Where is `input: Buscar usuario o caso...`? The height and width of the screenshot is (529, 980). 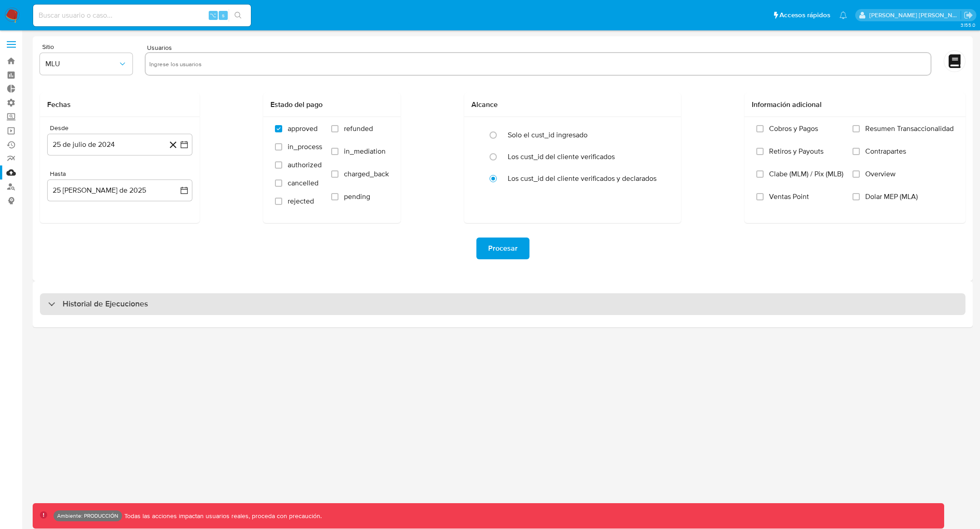
input: Buscar usuario o caso... is located at coordinates (142, 16).